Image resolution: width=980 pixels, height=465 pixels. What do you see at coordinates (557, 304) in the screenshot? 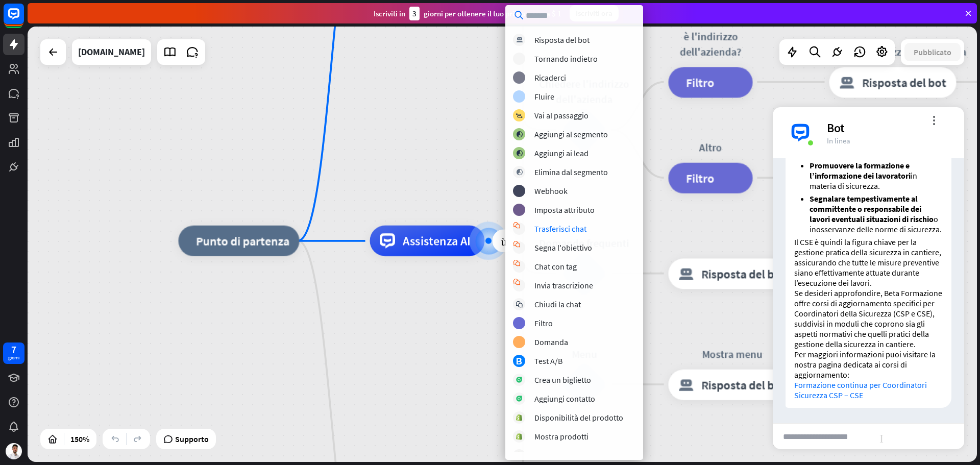
I see `div: Chiudi la chat` at bounding box center [557, 304].